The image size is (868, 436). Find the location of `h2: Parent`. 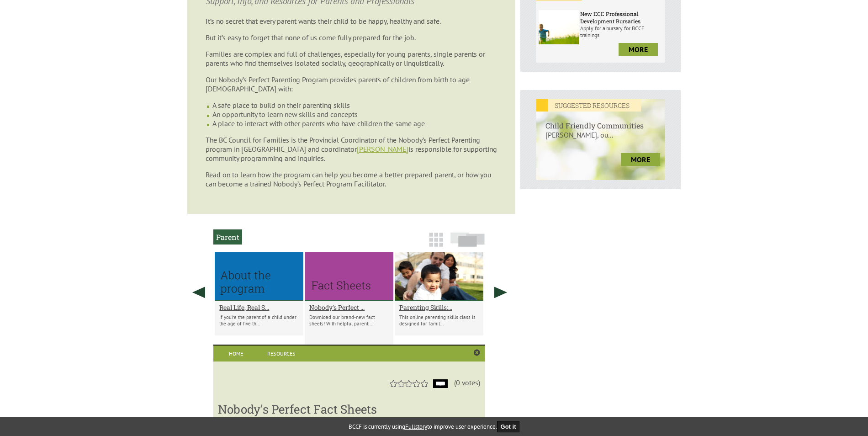

h2: Parent is located at coordinates (227, 237).